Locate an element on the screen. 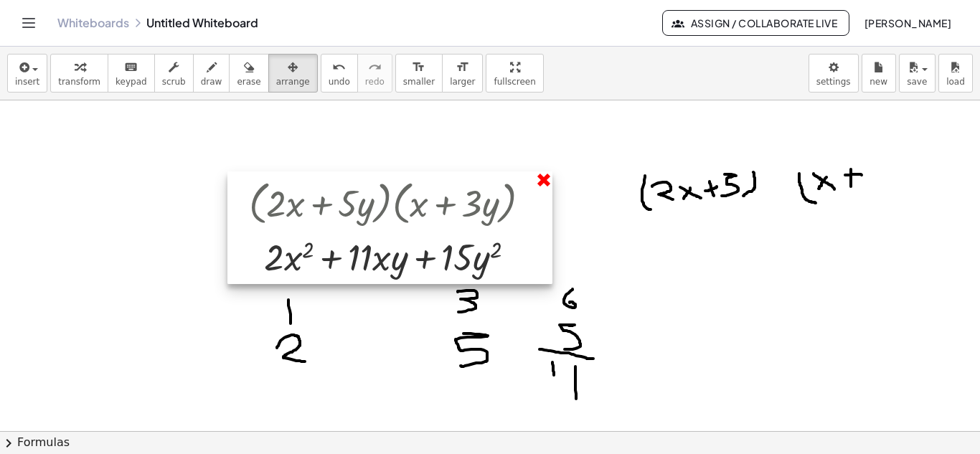 This screenshot has width=980, height=454. span: Assign / Collaborate Live is located at coordinates (756, 23).